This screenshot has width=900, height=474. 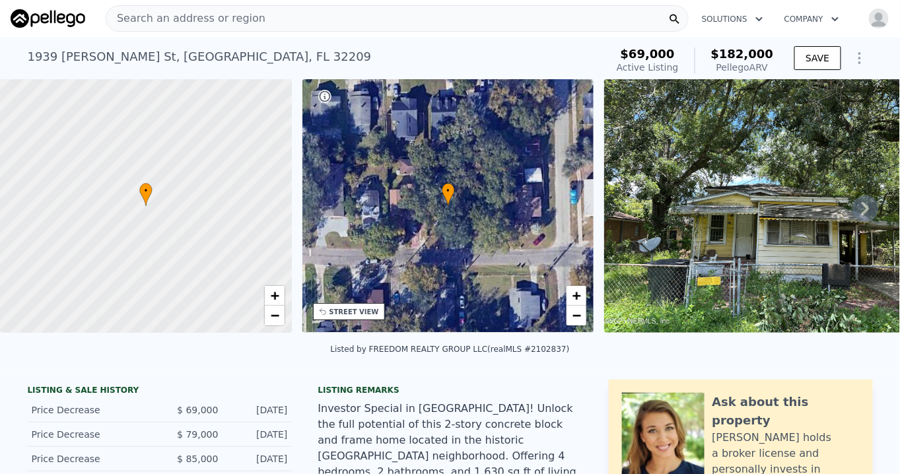 I want to click on span: $ 79,000, so click(x=197, y=434).